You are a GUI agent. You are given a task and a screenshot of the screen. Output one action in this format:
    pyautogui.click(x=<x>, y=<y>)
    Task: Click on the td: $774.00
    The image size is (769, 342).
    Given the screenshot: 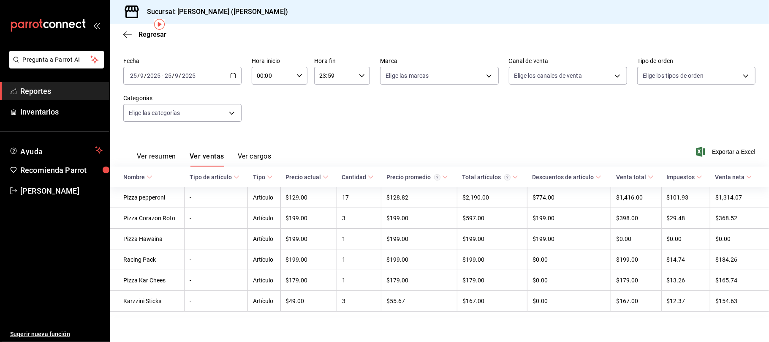 What is the action you would take?
    pyautogui.click(x=569, y=197)
    